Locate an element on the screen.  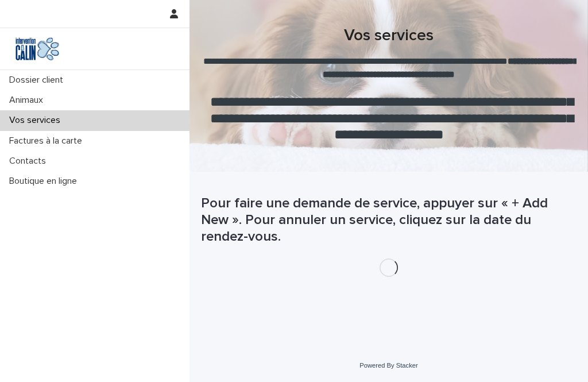
h1: Vos services is located at coordinates (389, 36).